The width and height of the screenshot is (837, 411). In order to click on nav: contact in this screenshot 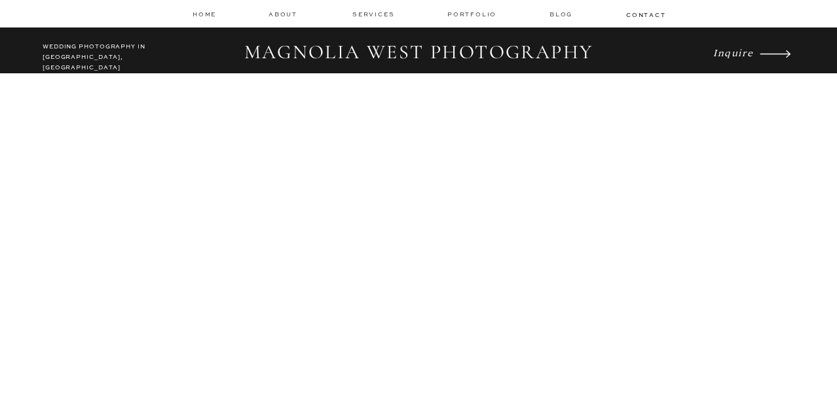, I will do `click(645, 14)`.